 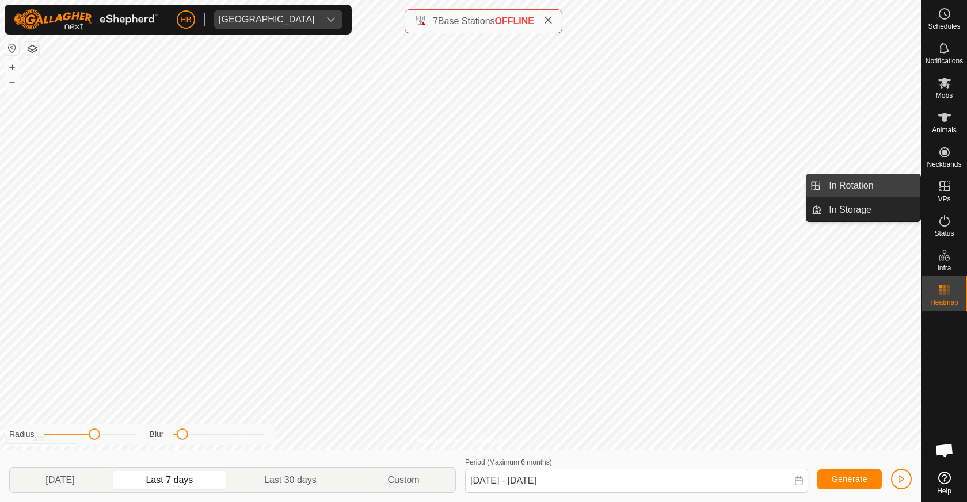 What do you see at coordinates (944, 491) in the screenshot?
I see `span: Help` at bounding box center [944, 491].